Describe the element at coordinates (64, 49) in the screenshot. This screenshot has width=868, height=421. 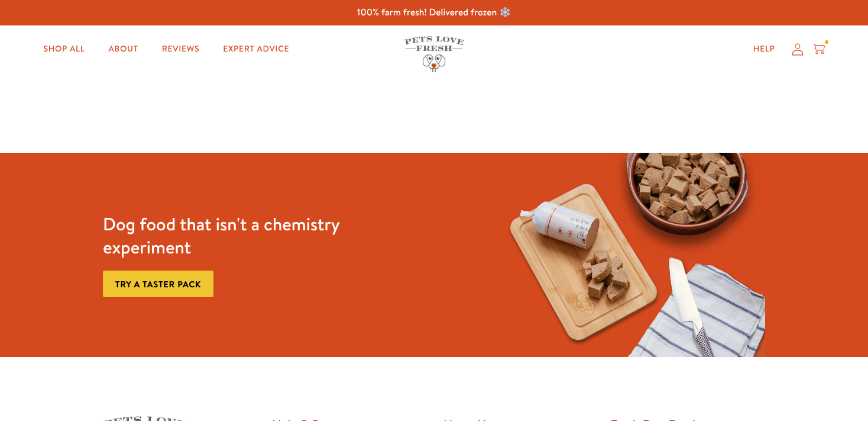
I see `a: Shop All` at that location.